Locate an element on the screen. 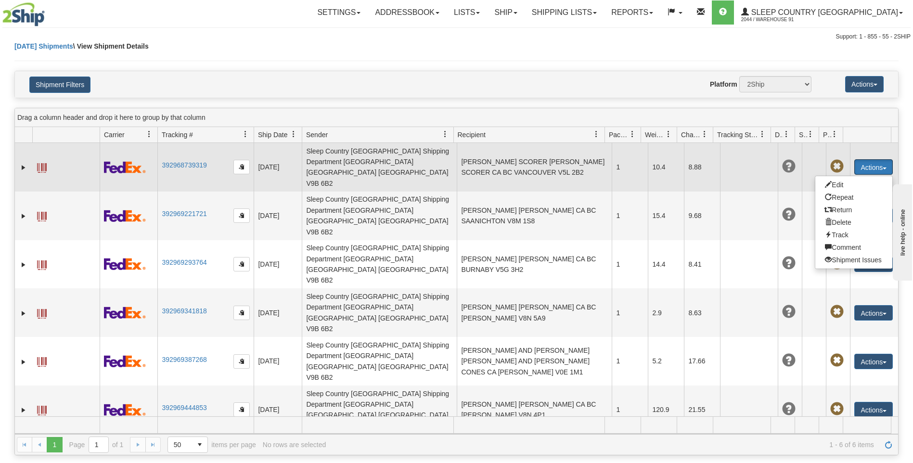 The image size is (913, 463). span: Page 1 is located at coordinates (54, 445).